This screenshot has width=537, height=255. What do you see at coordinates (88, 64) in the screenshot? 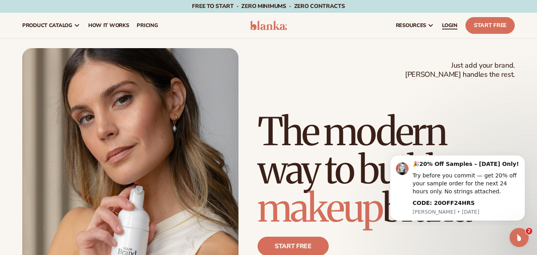
I see `p: Message from Lee, sent 2w ago` at bounding box center [88, 64].